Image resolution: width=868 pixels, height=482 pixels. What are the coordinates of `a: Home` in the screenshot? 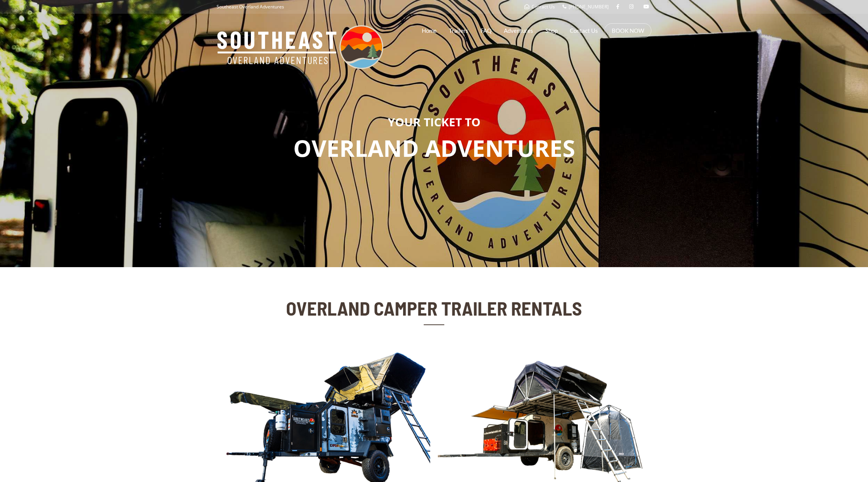 It's located at (429, 31).